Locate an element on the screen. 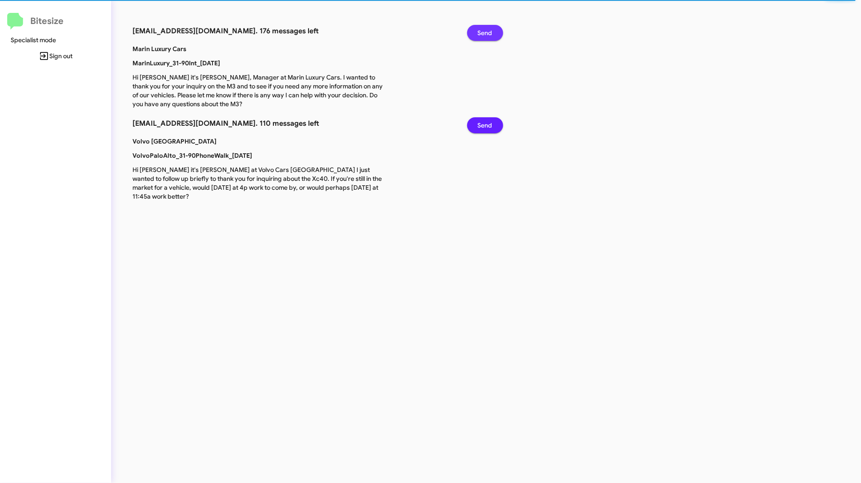 Image resolution: width=861 pixels, height=483 pixels. a: Bitesize is located at coordinates (35, 21).